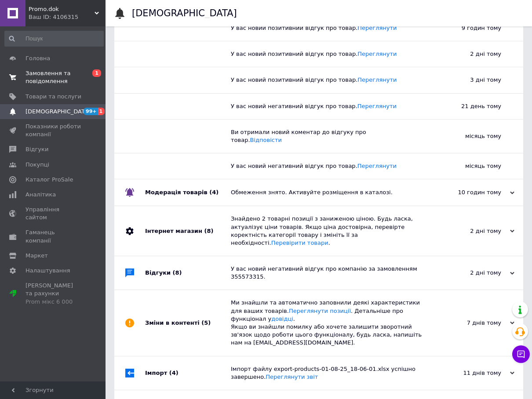  I want to click on span: Товари та послуги, so click(53, 97).